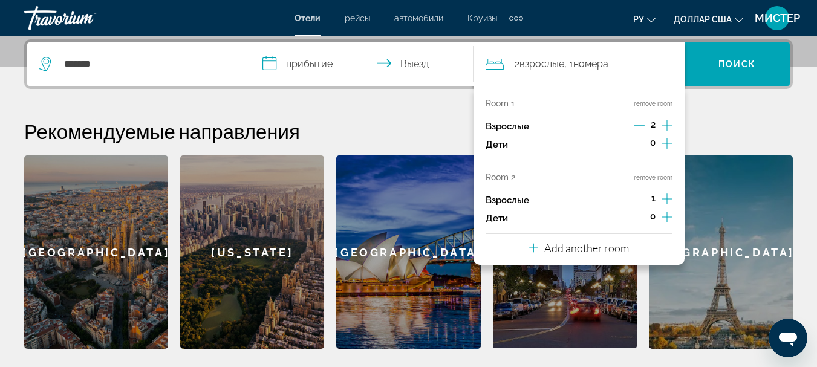 This screenshot has width=817, height=367. I want to click on button: Меню пользователя, so click(777, 18).